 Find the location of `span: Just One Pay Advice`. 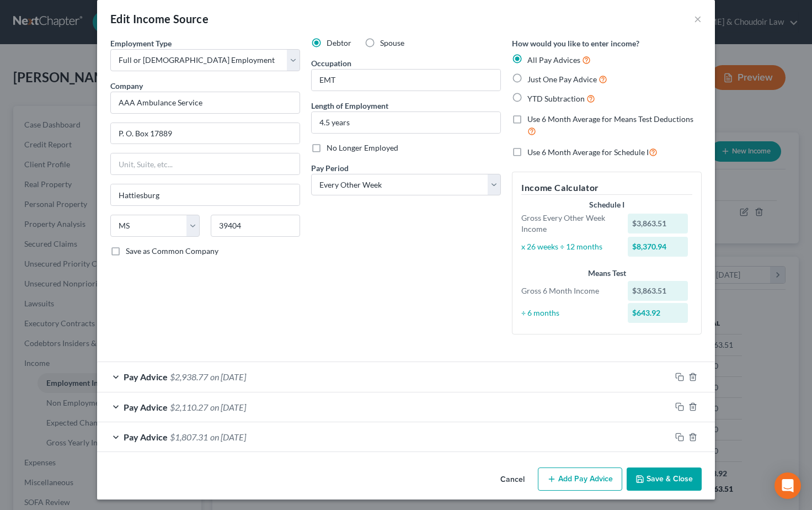

span: Just One Pay Advice is located at coordinates (563, 79).